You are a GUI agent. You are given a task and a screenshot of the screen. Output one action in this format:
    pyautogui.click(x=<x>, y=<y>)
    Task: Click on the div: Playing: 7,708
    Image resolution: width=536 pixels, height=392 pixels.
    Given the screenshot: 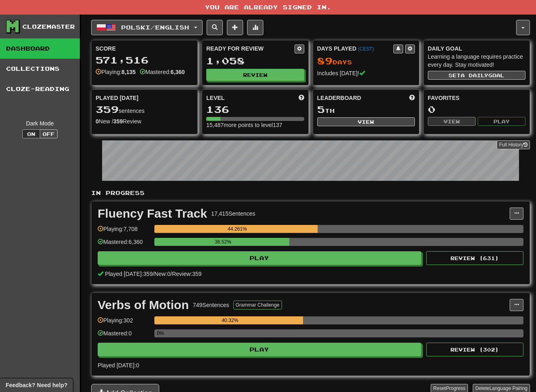 What is the action you would take?
    pyautogui.click(x=124, y=232)
    